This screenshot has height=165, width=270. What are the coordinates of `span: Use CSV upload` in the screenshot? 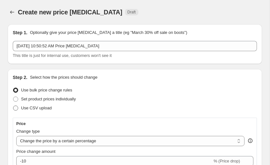 It's located at (36, 108).